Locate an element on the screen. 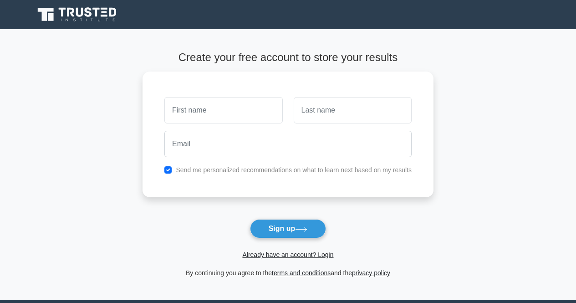 Image resolution: width=576 pixels, height=303 pixels. label: Send me personalized recommendations on what to learn next based on my results is located at coordinates (294, 170).